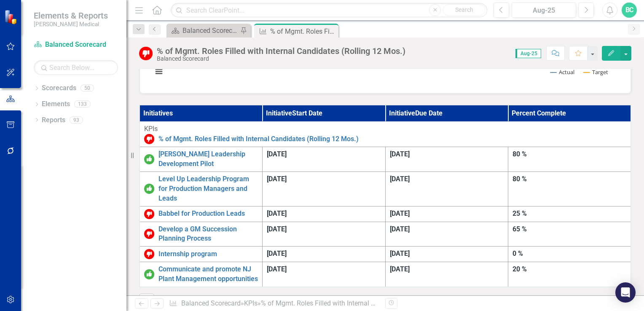  What do you see at coordinates (544, 10) in the screenshot?
I see `button: Aug-25` at bounding box center [544, 10].